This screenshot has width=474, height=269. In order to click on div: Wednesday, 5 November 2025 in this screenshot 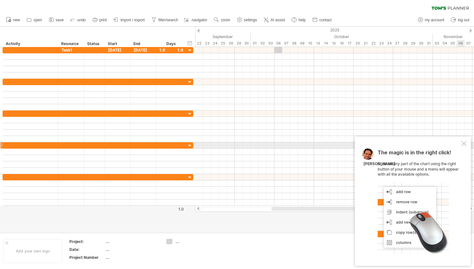, I will do `click(453, 43)`.